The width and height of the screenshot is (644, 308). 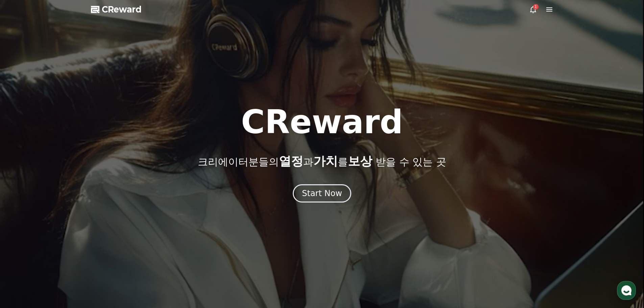 What do you see at coordinates (322, 193) in the screenshot?
I see `div: Start Now` at bounding box center [322, 193].